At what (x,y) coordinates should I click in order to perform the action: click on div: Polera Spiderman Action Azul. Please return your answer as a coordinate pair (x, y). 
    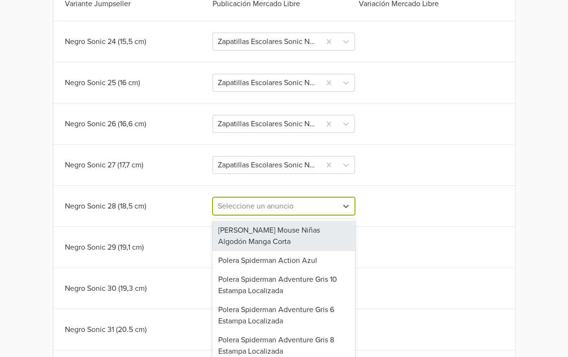
    Looking at the image, I should click on (283, 261).